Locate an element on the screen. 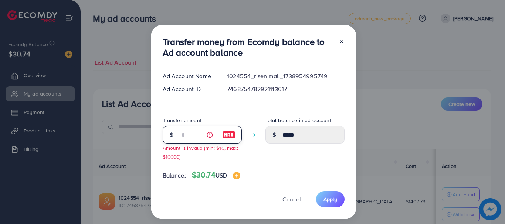 This screenshot has height=224, width=505. span: Balance: is located at coordinates (174, 176).